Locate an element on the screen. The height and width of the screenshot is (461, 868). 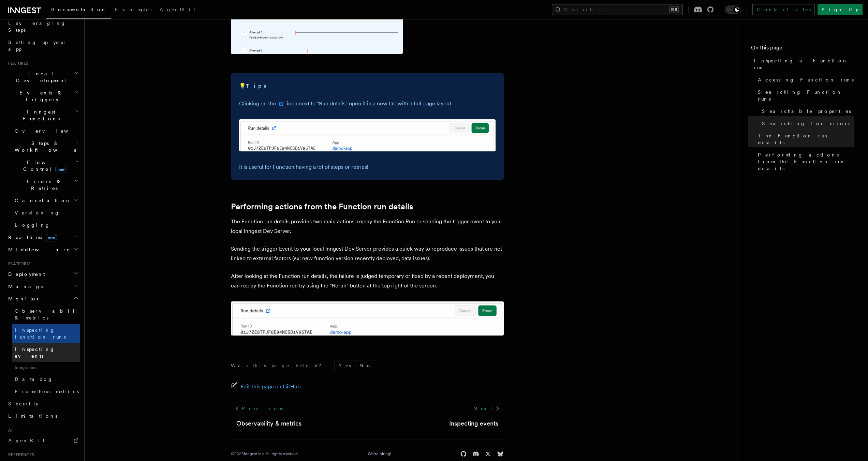
a: Searchable properties is located at coordinates (807, 111).